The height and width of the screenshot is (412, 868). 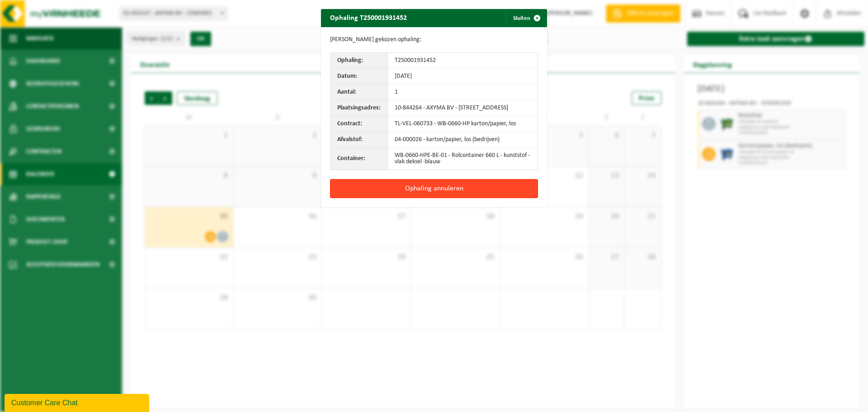 What do you see at coordinates (462, 140) in the screenshot?
I see `td: 04-000026 - karton/papier, los (bedrijven)` at bounding box center [462, 140].